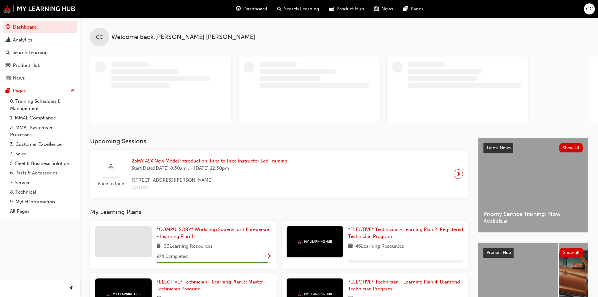  I want to click on div: Product Hub, so click(27, 65).